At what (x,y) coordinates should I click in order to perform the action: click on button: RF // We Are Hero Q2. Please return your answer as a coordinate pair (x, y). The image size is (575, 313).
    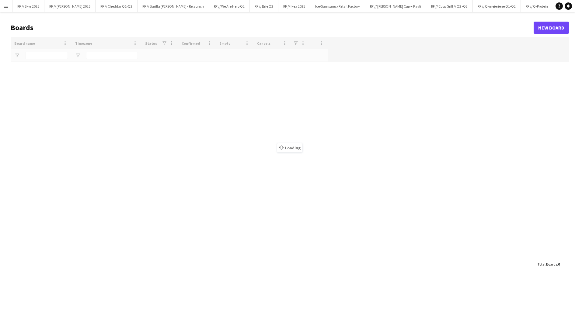
    Looking at the image, I should click on (230, 6).